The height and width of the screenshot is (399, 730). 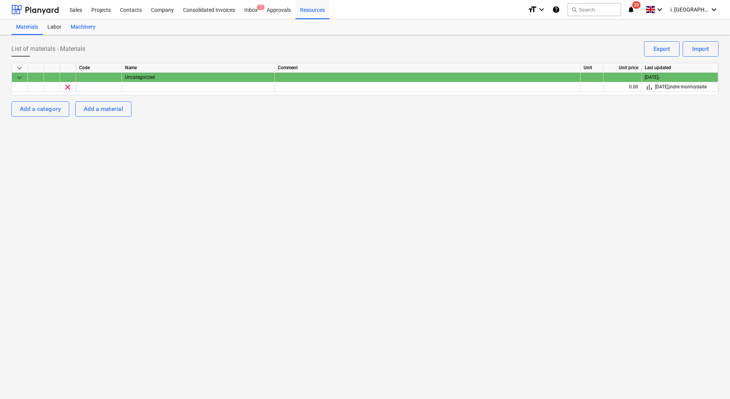 I want to click on span: search, so click(x=574, y=10).